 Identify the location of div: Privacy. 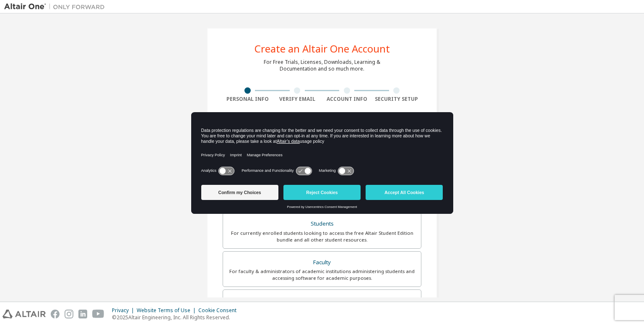
(124, 310).